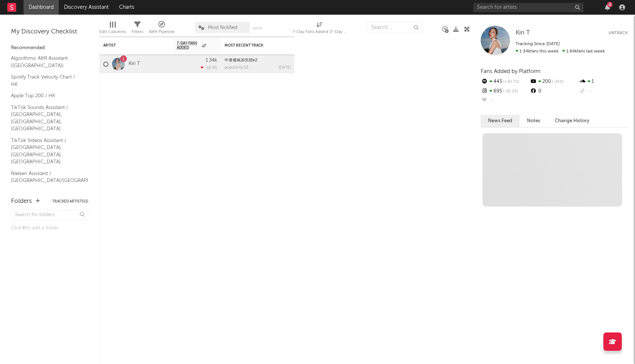 The height and width of the screenshot is (364, 635). What do you see at coordinates (554, 82) in the screenshot?
I see `div: 200` at bounding box center [554, 82].